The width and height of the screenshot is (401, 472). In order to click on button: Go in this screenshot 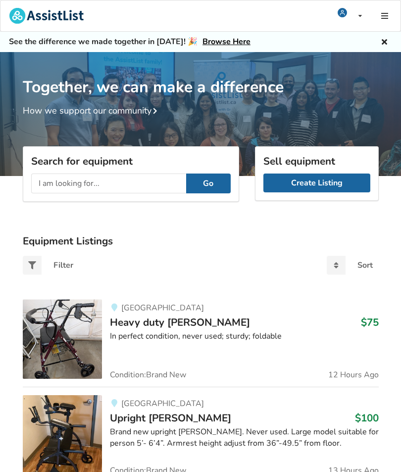, I will do `click(209, 183)`.